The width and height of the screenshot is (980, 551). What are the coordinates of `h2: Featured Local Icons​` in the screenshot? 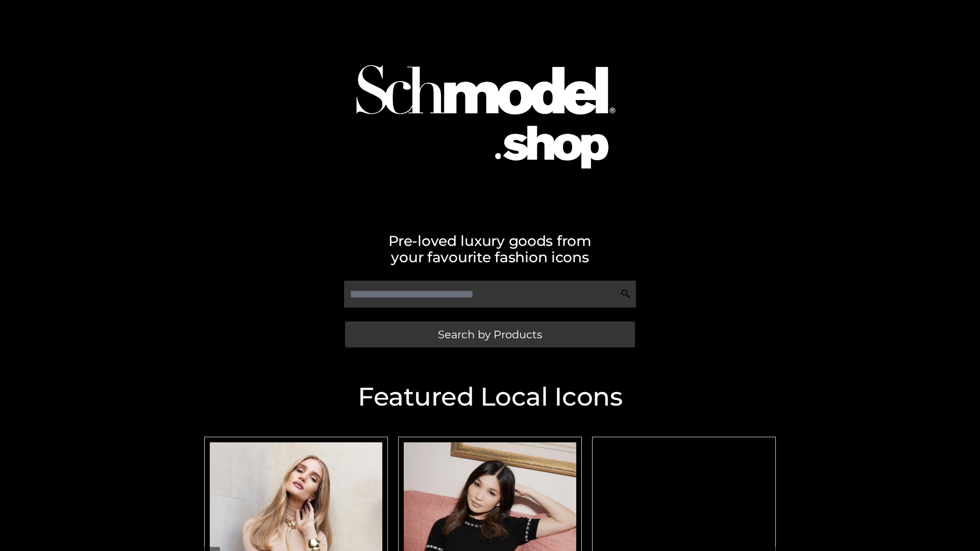 It's located at (490, 397).